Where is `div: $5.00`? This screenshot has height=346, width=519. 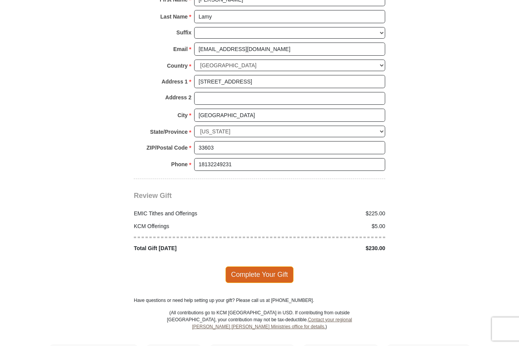 div: $5.00 is located at coordinates (324, 226).